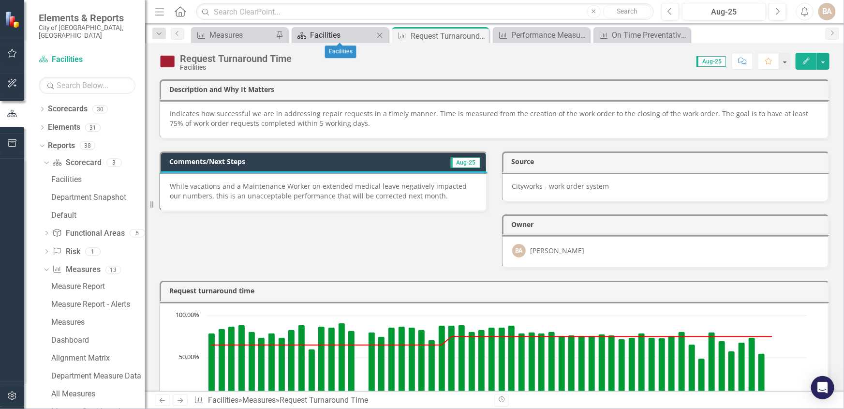 The width and height of the screenshot is (844, 409). What do you see at coordinates (828, 12) in the screenshot?
I see `button: BA` at bounding box center [828, 12].